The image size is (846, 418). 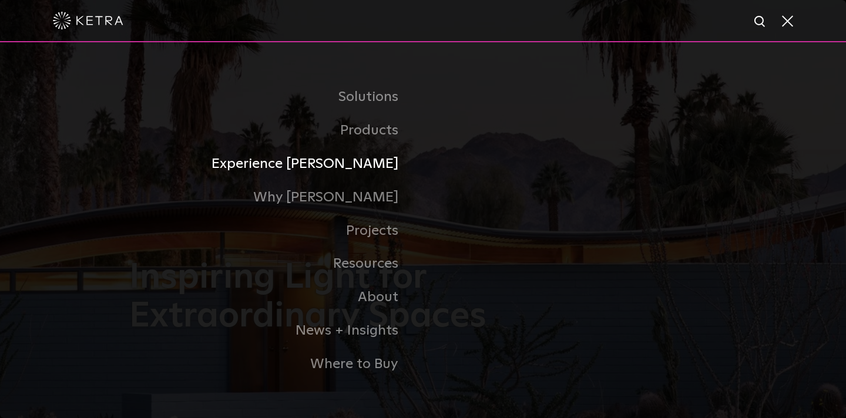 What do you see at coordinates (276, 364) in the screenshot?
I see `a: Where to Buy` at bounding box center [276, 364].